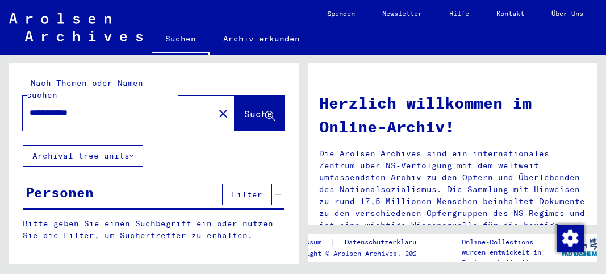 This screenshot has height=274, width=606. I want to click on span: Suche, so click(258, 114).